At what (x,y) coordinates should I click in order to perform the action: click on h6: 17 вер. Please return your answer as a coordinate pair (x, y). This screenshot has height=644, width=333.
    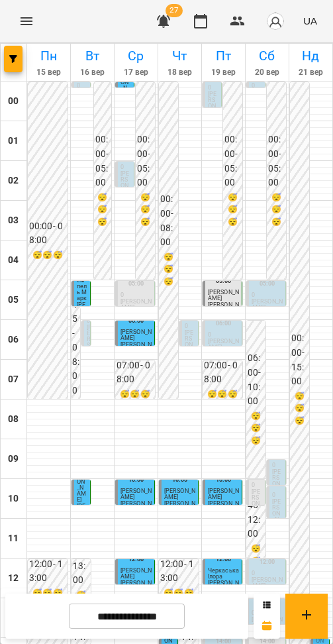
    Looking at the image, I should click on (136, 72).